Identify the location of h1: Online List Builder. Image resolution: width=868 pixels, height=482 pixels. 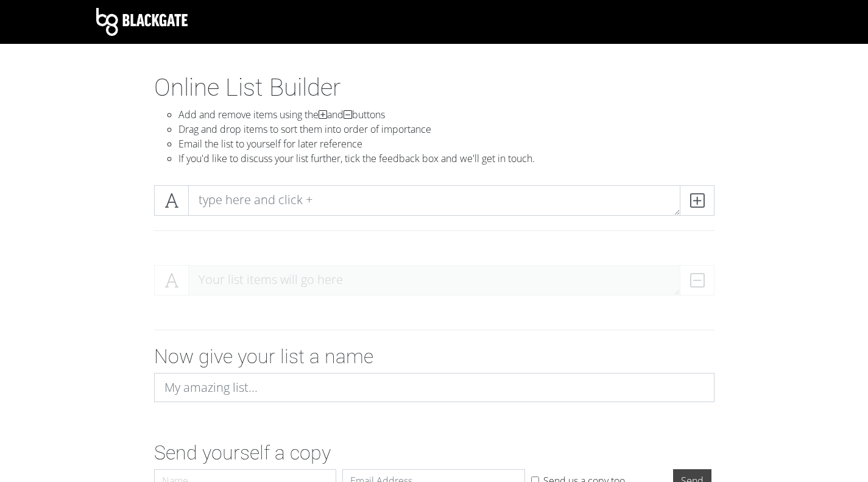
(434, 87).